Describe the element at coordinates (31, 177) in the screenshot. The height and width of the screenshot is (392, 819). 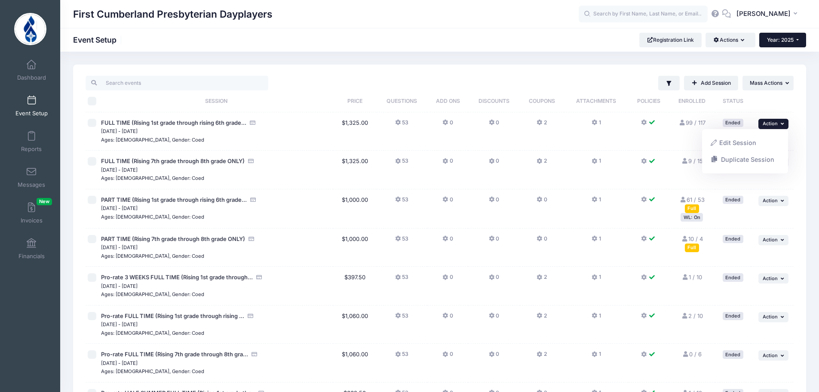
I see `a: Messages` at that location.